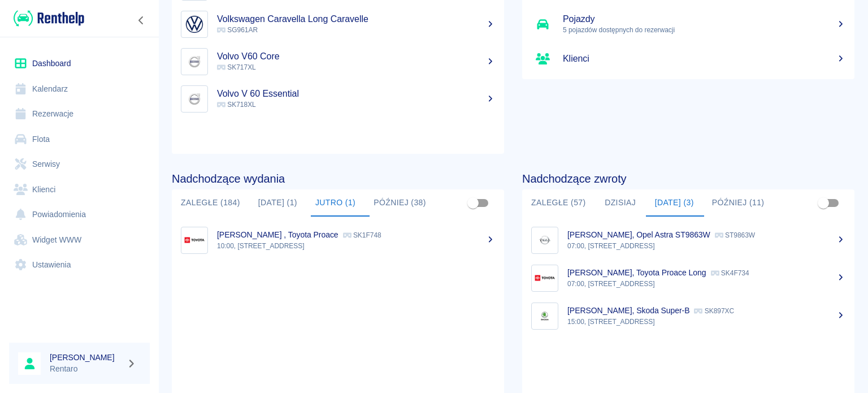 The height and width of the screenshot is (393, 868). Describe the element at coordinates (338, 24) in the screenshot. I see `a: ImageVolkswagen Caravella Long Caravelle SG961AR` at that location.